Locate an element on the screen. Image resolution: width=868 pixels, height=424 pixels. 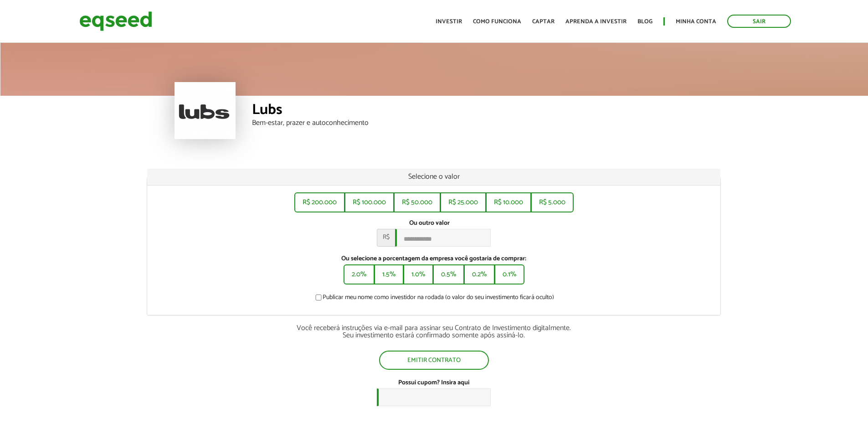
button: 0.2% is located at coordinates (479, 275).